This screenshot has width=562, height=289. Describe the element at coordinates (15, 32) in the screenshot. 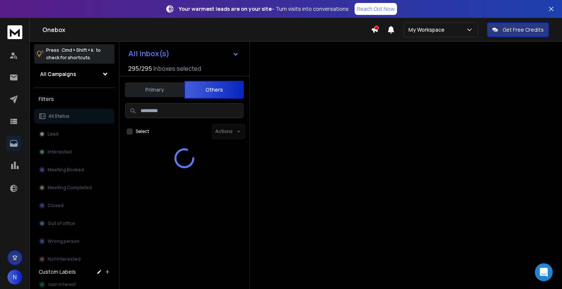

I see `img: logo` at that location.